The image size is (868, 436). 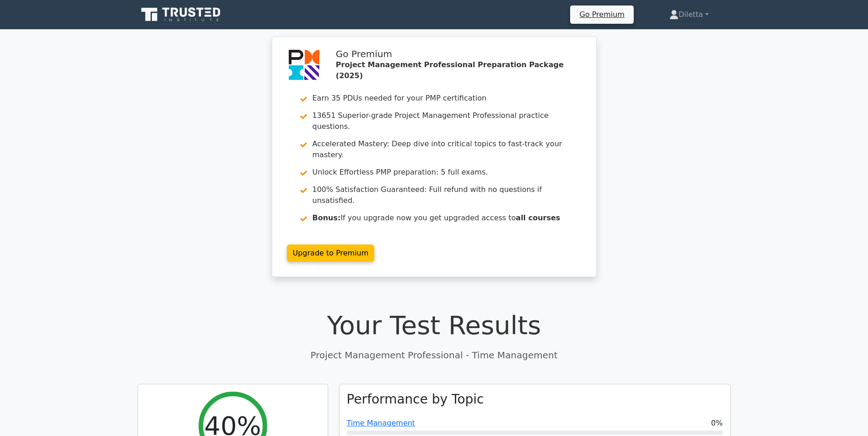 What do you see at coordinates (689, 14) in the screenshot?
I see `a: Diletta` at bounding box center [689, 14].